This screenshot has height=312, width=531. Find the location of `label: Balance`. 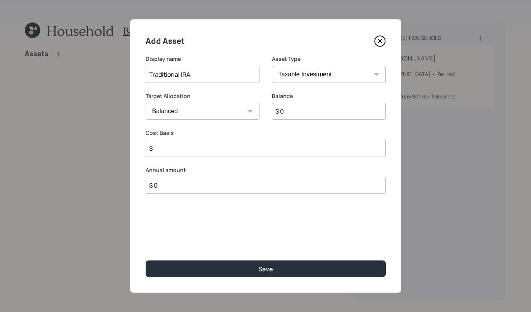

label: Balance is located at coordinates (329, 96).